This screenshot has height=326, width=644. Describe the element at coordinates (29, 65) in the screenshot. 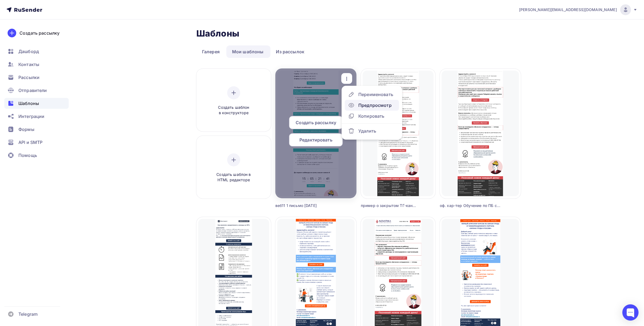

I see `span: Контакты` at that location.